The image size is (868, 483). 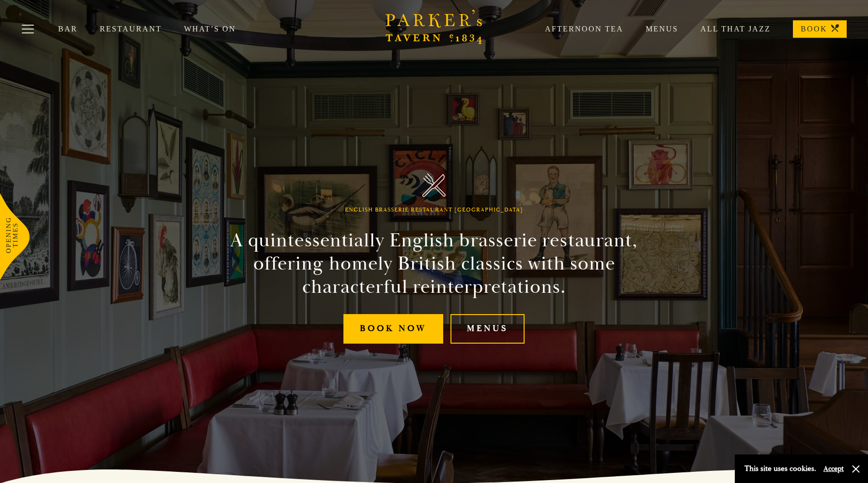 I want to click on a: Menus, so click(x=487, y=329).